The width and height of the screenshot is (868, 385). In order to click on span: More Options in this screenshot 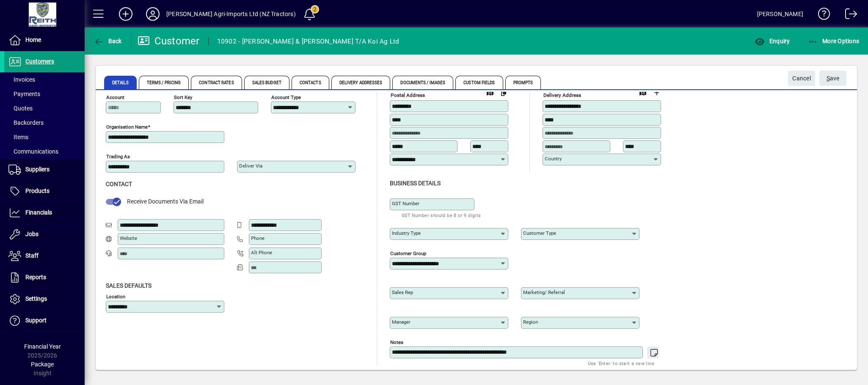, I will do `click(834, 41)`.